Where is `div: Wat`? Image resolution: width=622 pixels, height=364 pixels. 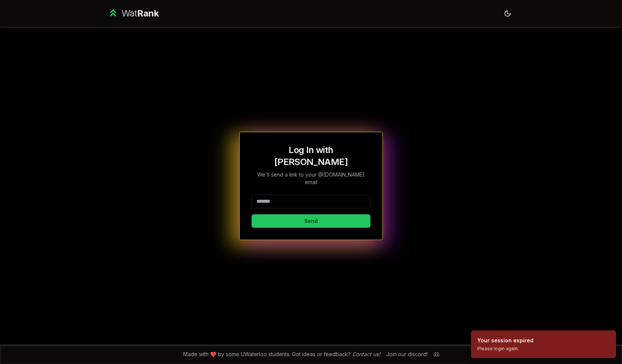
div: Wat is located at coordinates (140, 13).